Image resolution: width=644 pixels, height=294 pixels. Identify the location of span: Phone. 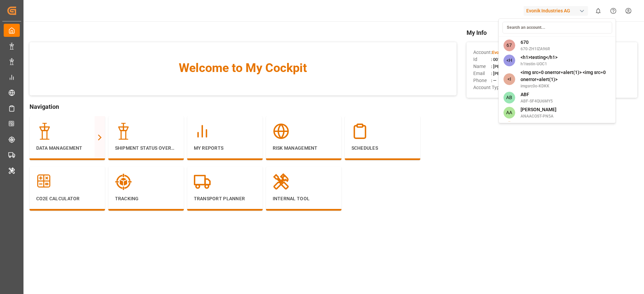
(482, 80).